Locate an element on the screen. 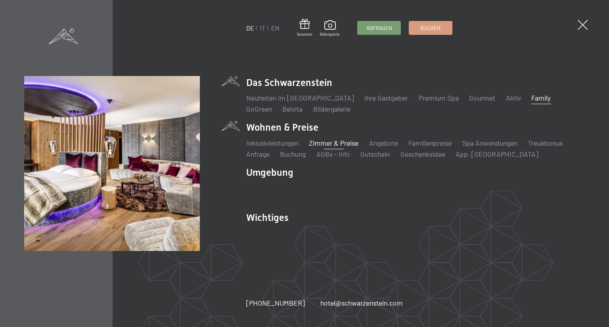 The image size is (609, 327). a: EN is located at coordinates (275, 28).